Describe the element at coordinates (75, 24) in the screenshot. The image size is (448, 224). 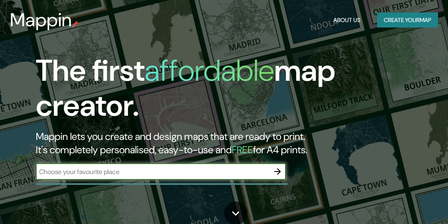
I see `img: mappin-pin` at that location.